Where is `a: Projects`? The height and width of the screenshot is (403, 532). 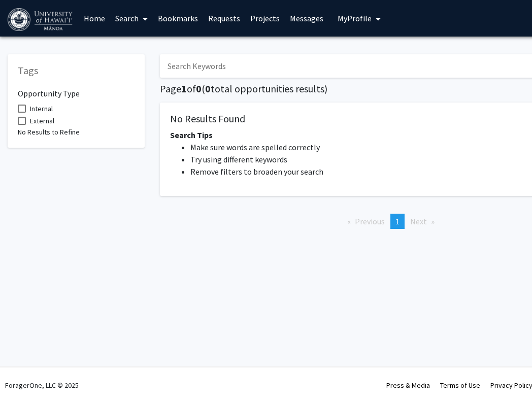
a: Projects is located at coordinates (265, 18).